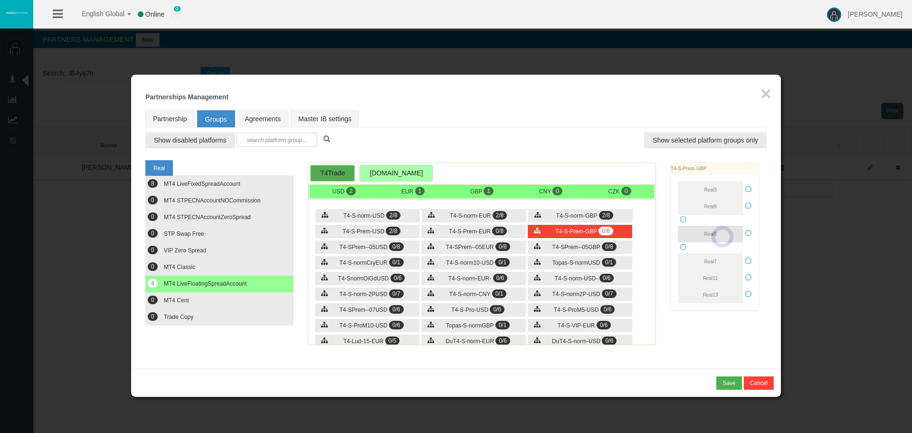 Image resolution: width=912 pixels, height=433 pixels. What do you see at coordinates (577, 216) in the screenshot?
I see `span: T4-S-norm-GBP` at bounding box center [577, 216].